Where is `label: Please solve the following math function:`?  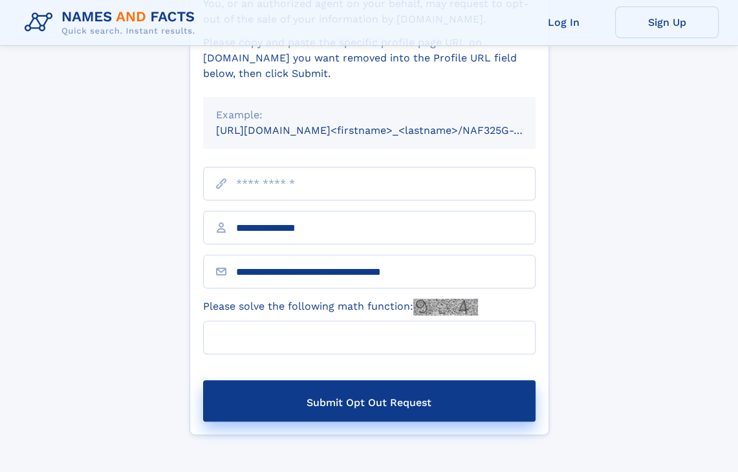
label: Please solve the following math function: is located at coordinates (340, 307).